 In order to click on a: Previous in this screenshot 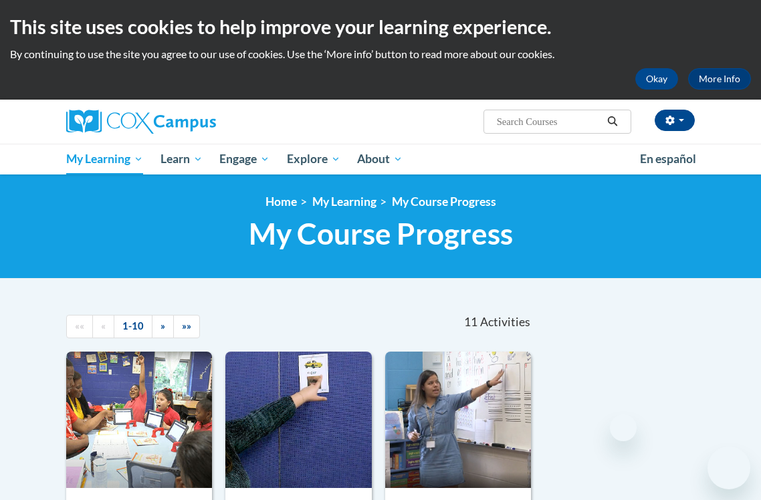, I will do `click(103, 326)`.